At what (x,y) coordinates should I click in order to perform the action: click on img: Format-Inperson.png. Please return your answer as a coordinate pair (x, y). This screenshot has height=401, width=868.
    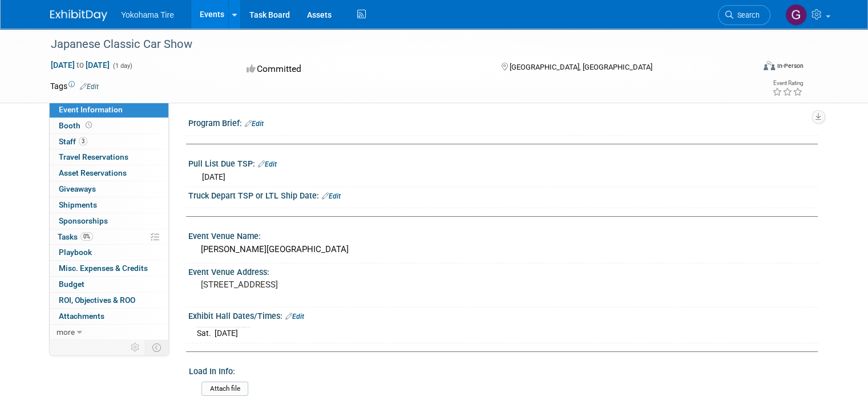
    Looking at the image, I should click on (769, 65).